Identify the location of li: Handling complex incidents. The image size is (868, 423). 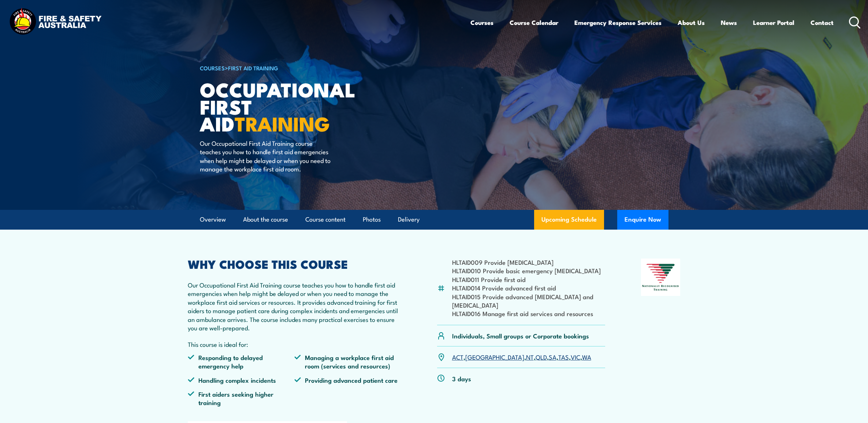
(241, 380).